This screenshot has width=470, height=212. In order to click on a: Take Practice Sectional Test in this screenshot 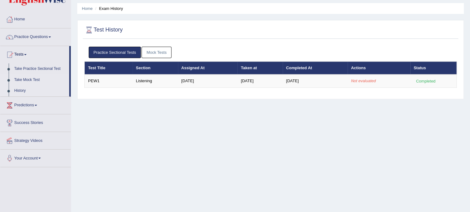, I will do `click(40, 69)`.